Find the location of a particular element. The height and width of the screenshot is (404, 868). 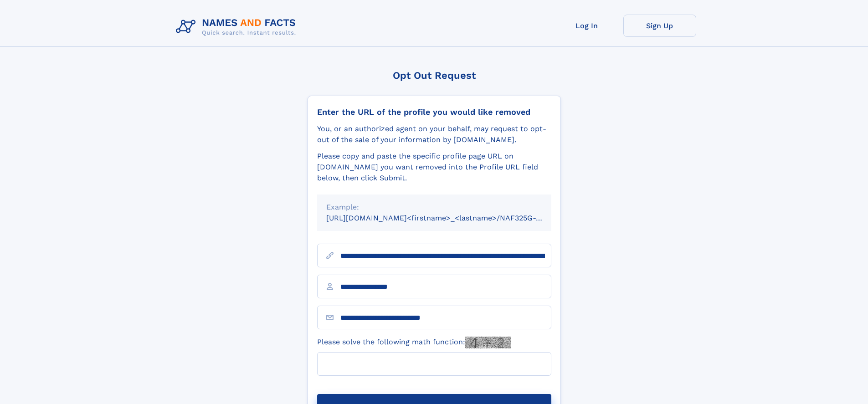

div: Opt Out Request is located at coordinates (434, 75).